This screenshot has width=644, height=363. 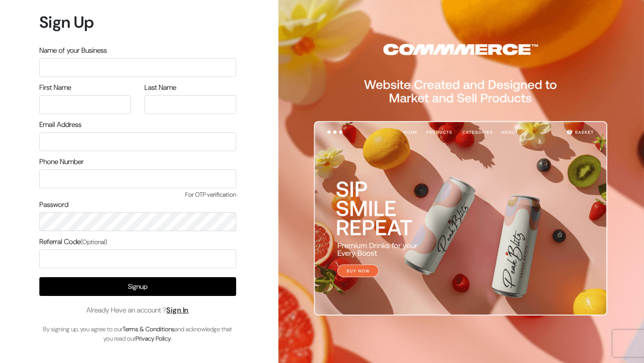 I want to click on p: By signing up, you agree to our and acknowledge that you read our ., so click(x=138, y=334).